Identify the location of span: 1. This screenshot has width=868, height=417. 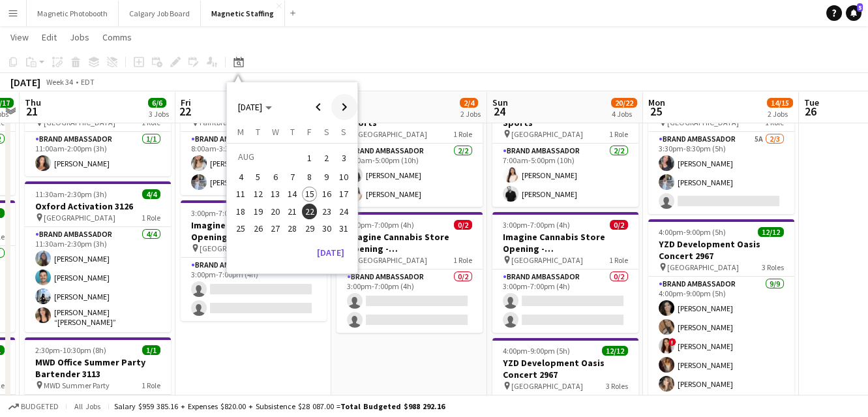
(310, 158).